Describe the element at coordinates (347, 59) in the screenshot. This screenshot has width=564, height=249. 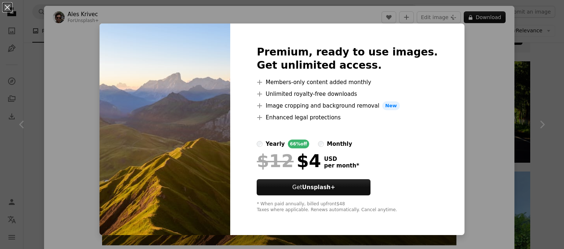
I see `h2: Premium, ready to use images. Get unlimited access.` at that location.